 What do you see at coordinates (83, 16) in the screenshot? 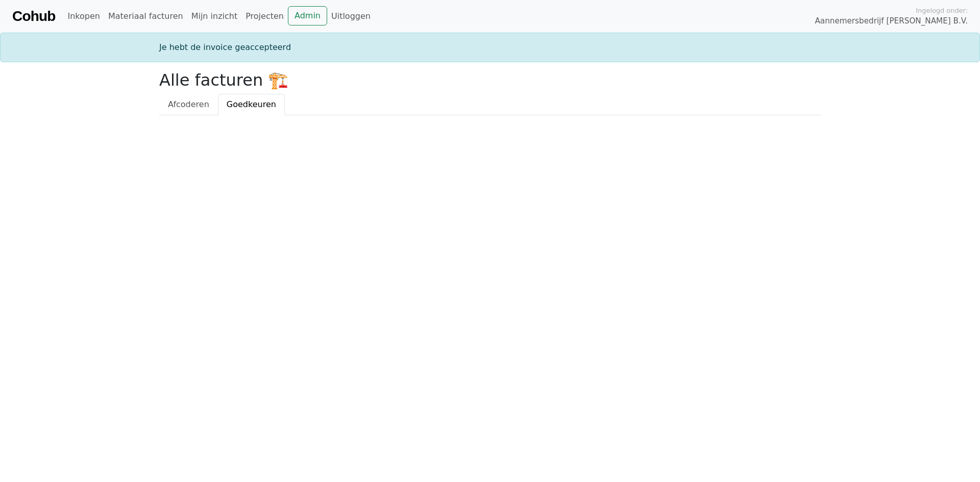
I see `a: Inkopen` at bounding box center [83, 16].